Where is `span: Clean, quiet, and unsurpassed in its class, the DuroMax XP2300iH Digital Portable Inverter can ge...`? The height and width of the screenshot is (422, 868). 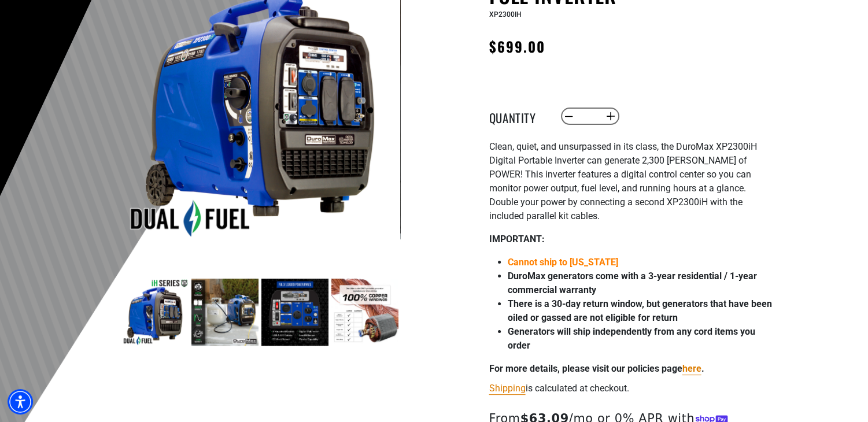 span: Clean, quiet, and unsurpassed in its class, the DuroMax XP2300iH Digital Portable Inverter can ge... is located at coordinates (623, 181).